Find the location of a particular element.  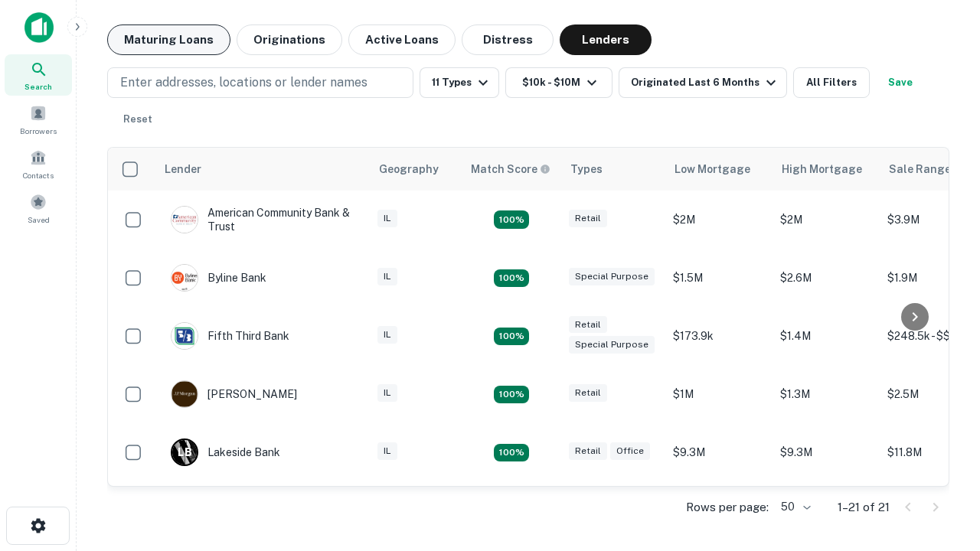

td: $1.3M is located at coordinates (826, 394).